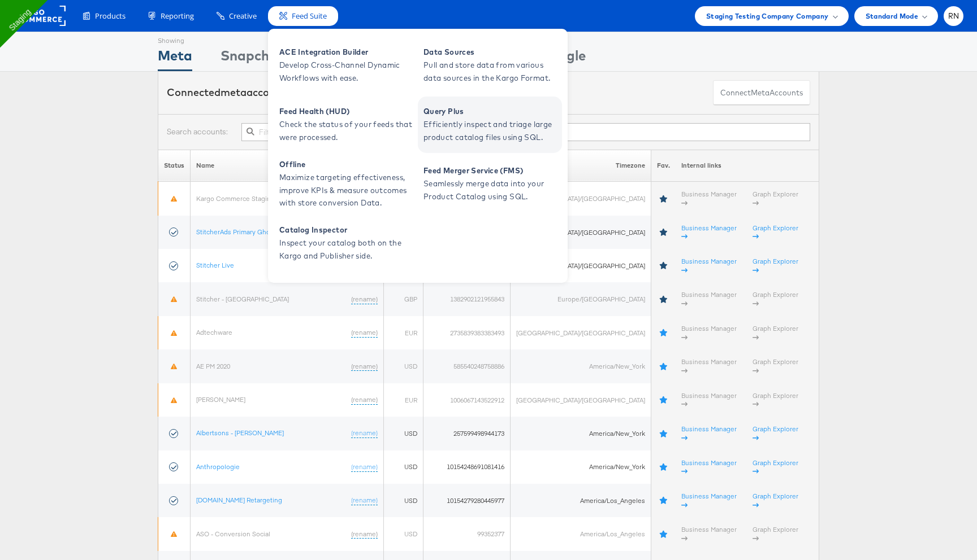  What do you see at coordinates (491, 111) in the screenshot?
I see `span: Query Plus` at bounding box center [491, 111].